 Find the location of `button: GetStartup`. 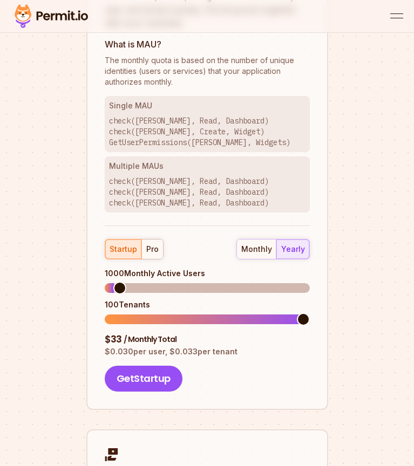

button: GetStartup is located at coordinates (144, 379).